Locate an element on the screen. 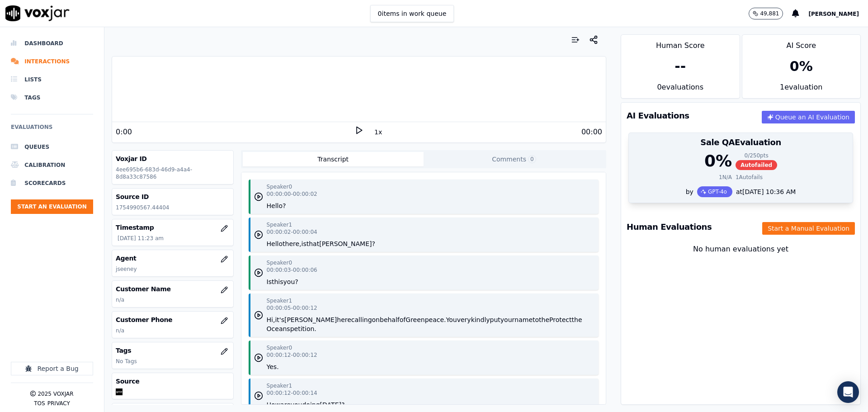 Image resolution: width=868 pixels, height=412 pixels. h3: Source ID is located at coordinates (172, 196).